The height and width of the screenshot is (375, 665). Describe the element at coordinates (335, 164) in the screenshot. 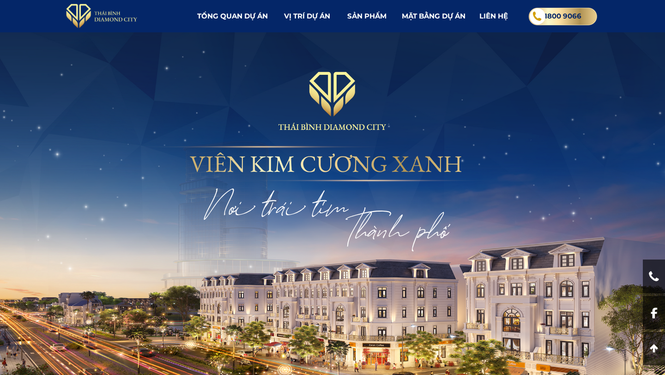

I see `h3: VIÊN KIM CƯƠNG XANH` at that location.